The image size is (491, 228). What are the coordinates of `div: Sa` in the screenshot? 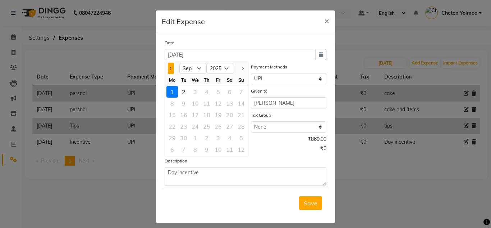 It's located at (230, 80).